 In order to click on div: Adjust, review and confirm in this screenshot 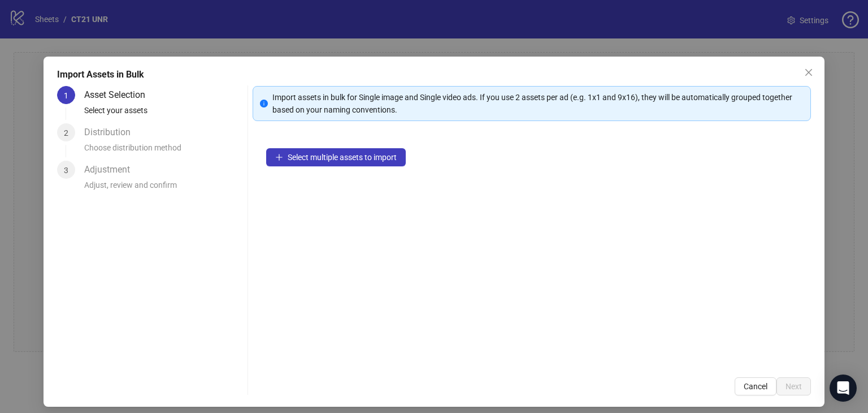, I will do `click(164, 188)`.